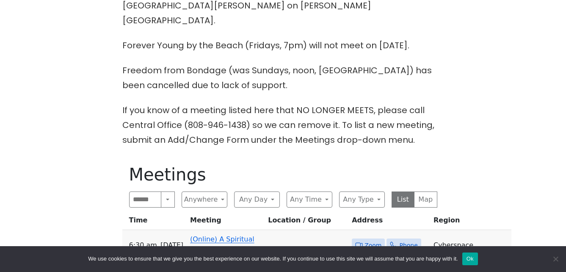 Image resolution: width=566 pixels, height=272 pixels. Describe the element at coordinates (225, 222) in the screenshot. I see `th: Meeting` at that location.